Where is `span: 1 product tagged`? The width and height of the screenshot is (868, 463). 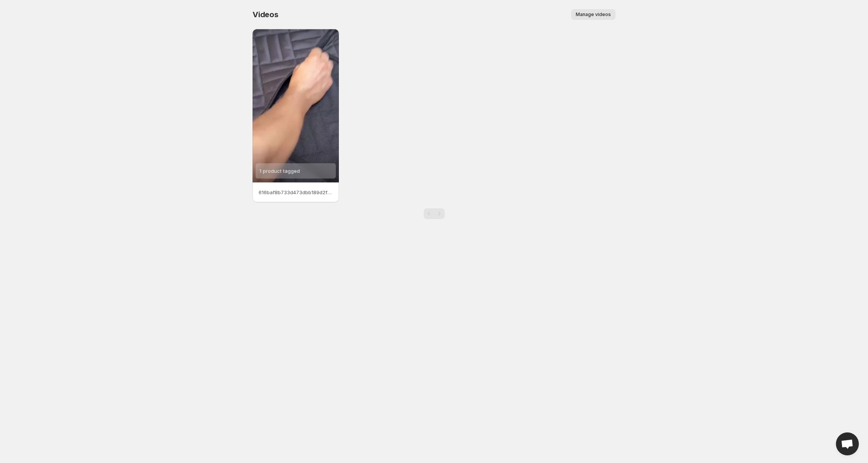 span: 1 product tagged is located at coordinates (280, 171).